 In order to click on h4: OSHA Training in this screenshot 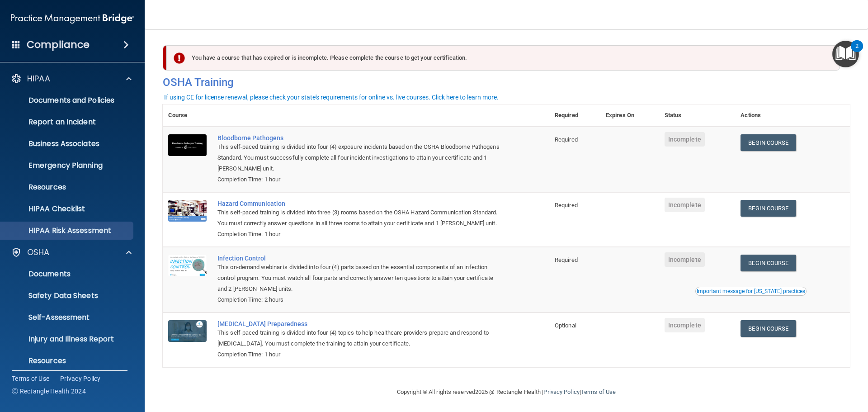, I will do `click(506, 82)`.